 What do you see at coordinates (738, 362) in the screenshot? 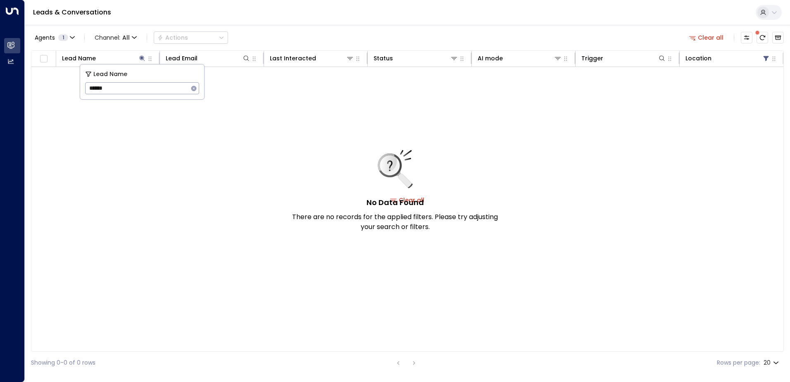
I see `label: Rows per page:` at bounding box center [738, 362].